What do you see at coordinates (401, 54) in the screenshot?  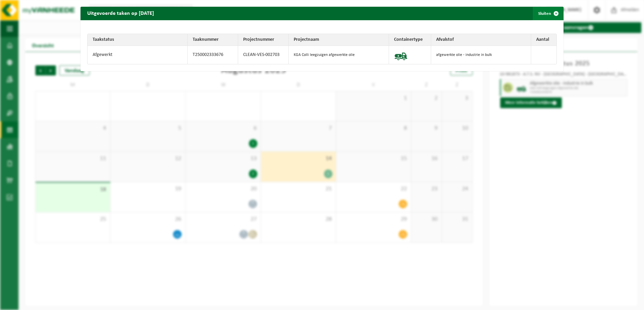 I see `img: BL-LQ-LV` at bounding box center [401, 54].